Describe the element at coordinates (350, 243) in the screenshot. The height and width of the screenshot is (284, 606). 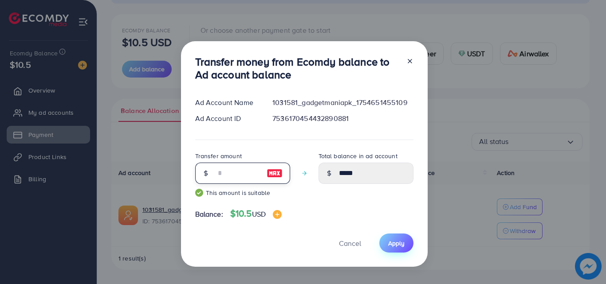
I see `span: Cancel` at that location.